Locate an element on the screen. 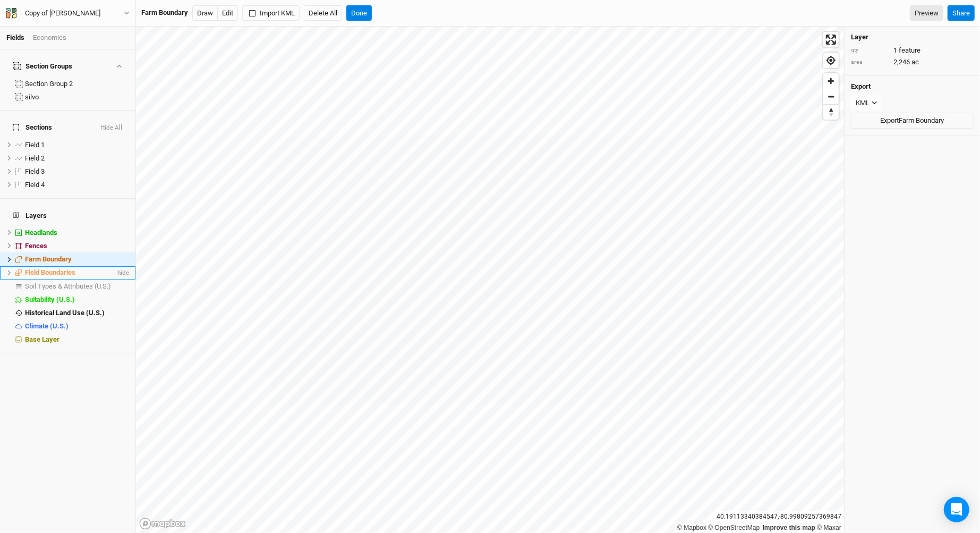 The height and width of the screenshot is (533, 980). div: Headlands is located at coordinates (77, 233).